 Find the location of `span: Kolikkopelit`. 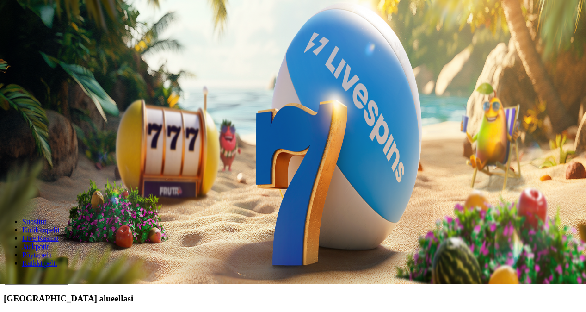

span: Kolikkopelit is located at coordinates (41, 229).